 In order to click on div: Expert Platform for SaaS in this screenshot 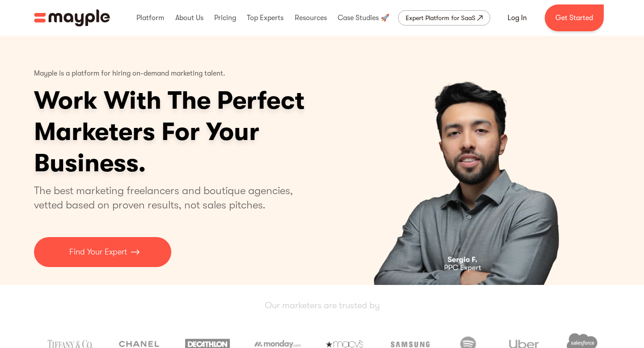, I will do `click(441, 18)`.